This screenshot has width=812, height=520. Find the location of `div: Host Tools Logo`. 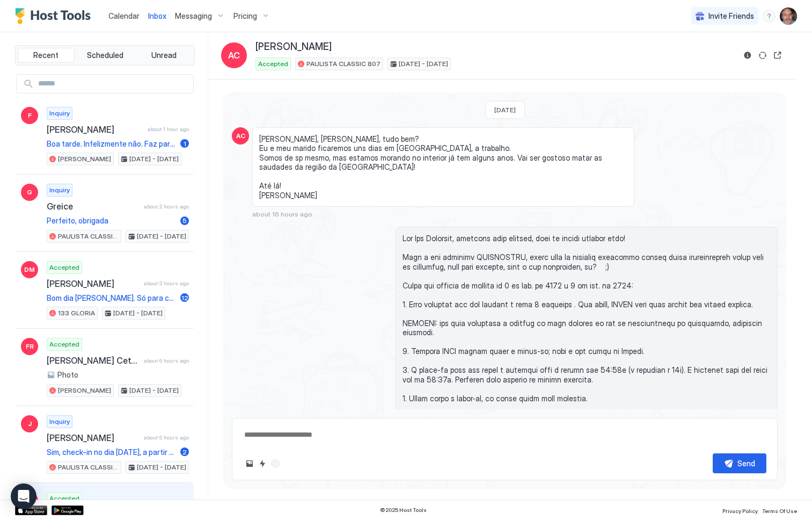

div: Host Tools Logo is located at coordinates (55, 17).